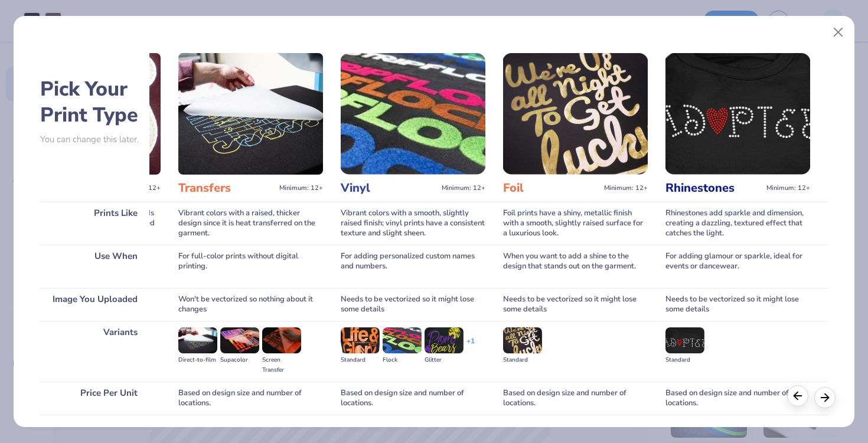 The image size is (868, 443). What do you see at coordinates (95, 305) in the screenshot?
I see `div: Image You Uploaded` at bounding box center [95, 305].